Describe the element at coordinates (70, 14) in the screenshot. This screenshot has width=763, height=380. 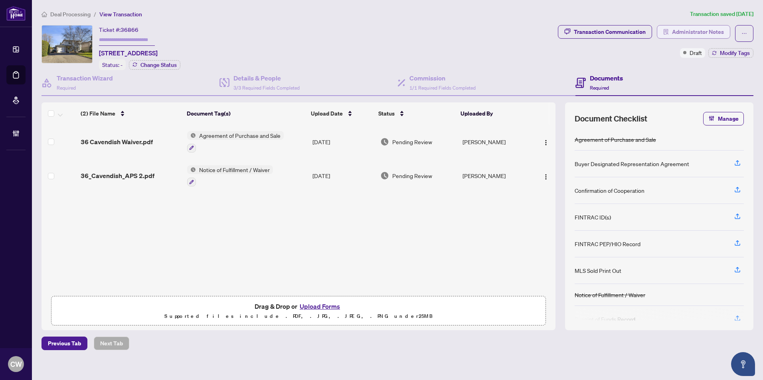
I see `span: Deal Processing` at that location.